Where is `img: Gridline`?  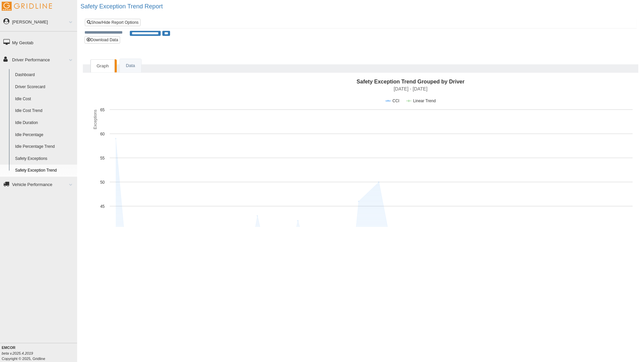
img: Gridline is located at coordinates (27, 6).